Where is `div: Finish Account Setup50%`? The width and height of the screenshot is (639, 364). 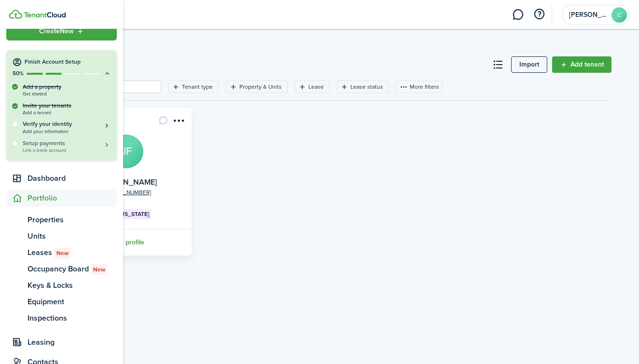
div: Finish Account Setup50% is located at coordinates (61, 121).